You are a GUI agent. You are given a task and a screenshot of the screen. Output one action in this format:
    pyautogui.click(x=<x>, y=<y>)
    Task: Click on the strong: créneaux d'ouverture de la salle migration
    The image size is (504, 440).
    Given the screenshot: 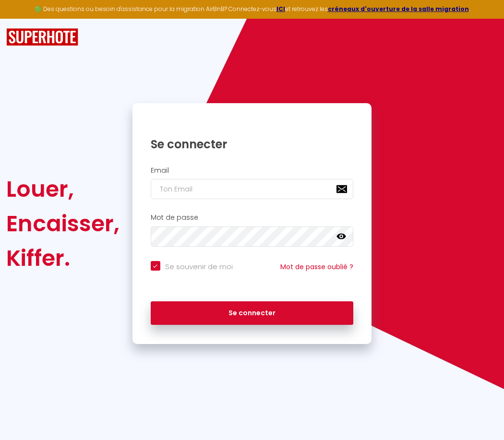 What is the action you would take?
    pyautogui.click(x=398, y=9)
    